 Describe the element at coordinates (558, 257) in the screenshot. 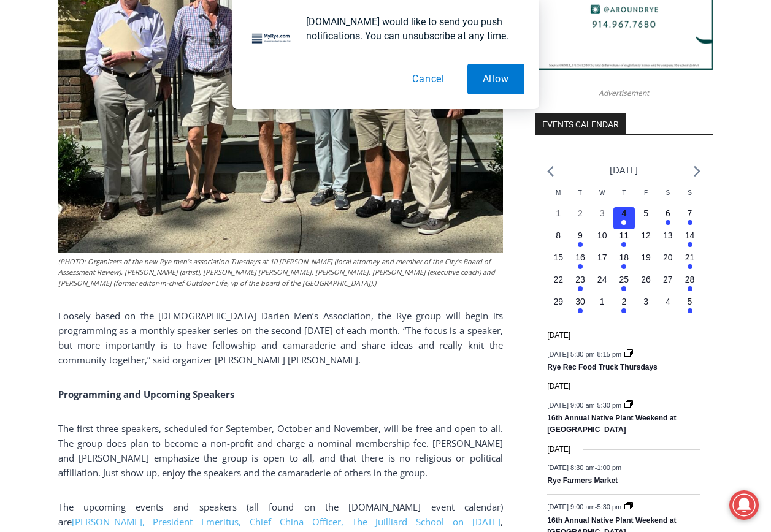

I see `time: 15` at that location.